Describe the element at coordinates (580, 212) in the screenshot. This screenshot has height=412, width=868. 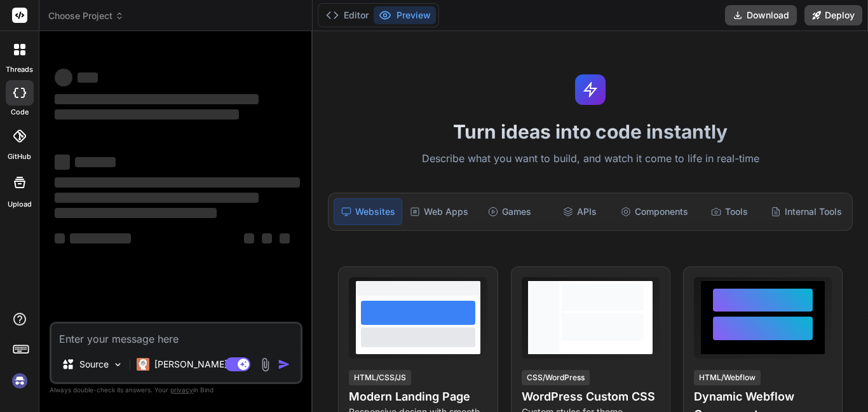
I see `div: APIs` at that location.